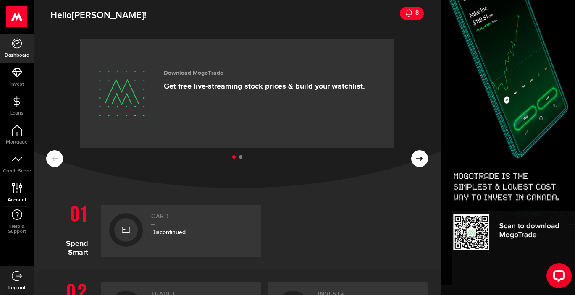 The width and height of the screenshot is (575, 295). I want to click on h3: Download MogoTrade, so click(264, 73).